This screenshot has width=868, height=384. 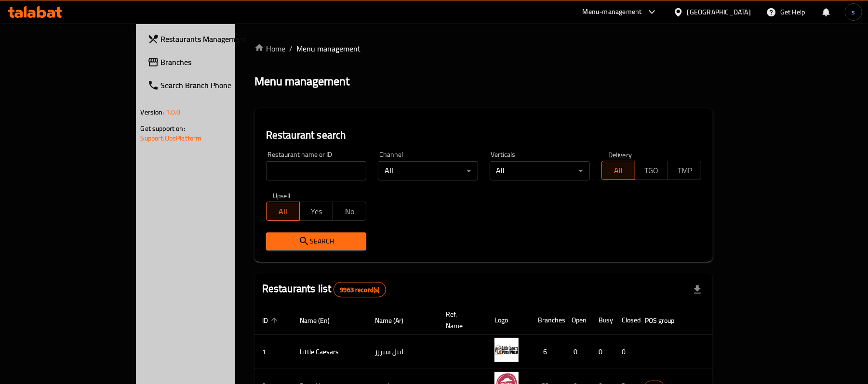 I want to click on div: Total records count, so click(x=359, y=290).